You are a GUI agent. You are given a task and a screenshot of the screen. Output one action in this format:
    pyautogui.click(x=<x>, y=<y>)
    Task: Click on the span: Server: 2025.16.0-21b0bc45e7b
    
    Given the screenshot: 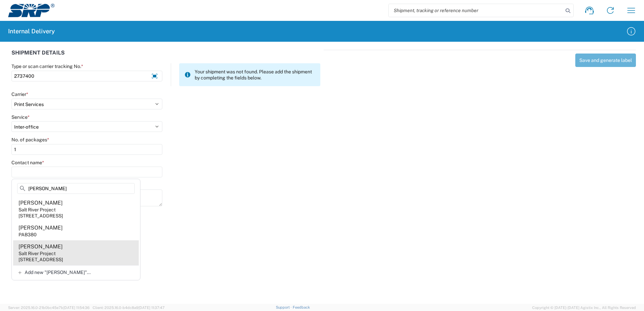 What is the action you would take?
    pyautogui.click(x=49, y=307)
    